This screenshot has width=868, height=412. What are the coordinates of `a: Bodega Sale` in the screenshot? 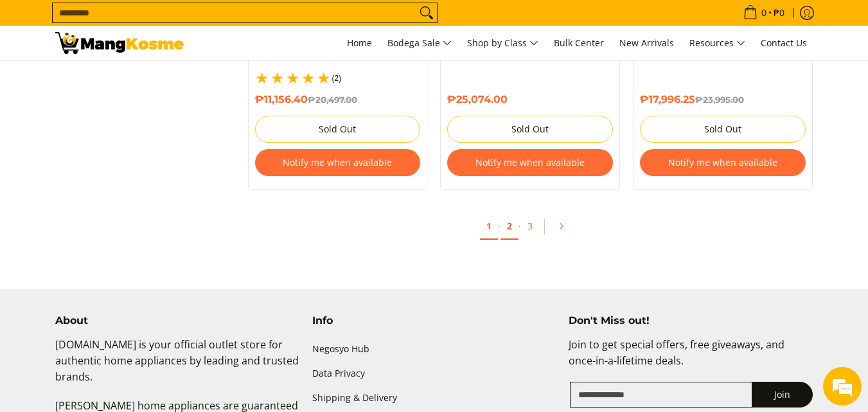 It's located at (420, 43).